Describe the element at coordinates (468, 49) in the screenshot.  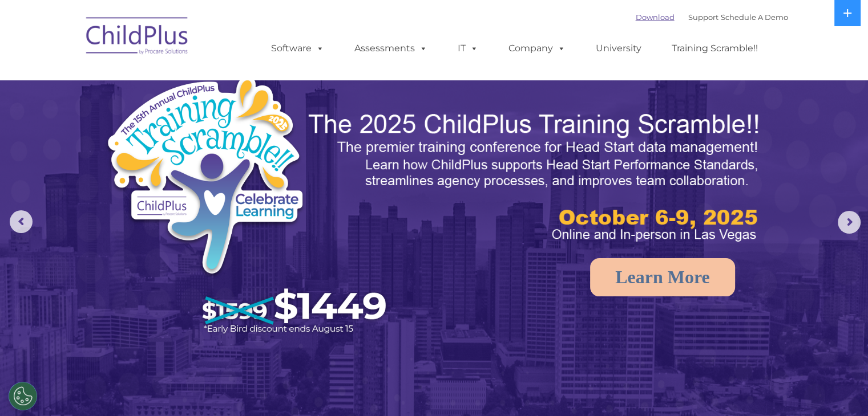
I see `a: IT` at that location.